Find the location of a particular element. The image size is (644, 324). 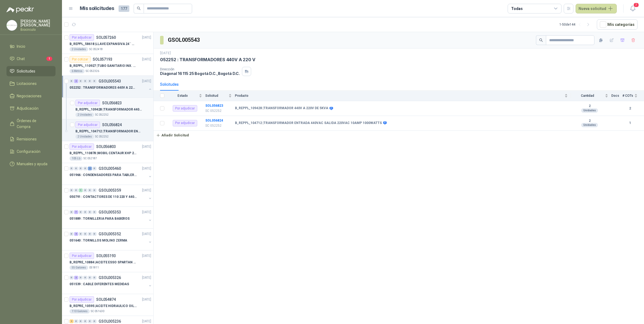

span: Órdenes de Compra is located at coordinates (33, 124).